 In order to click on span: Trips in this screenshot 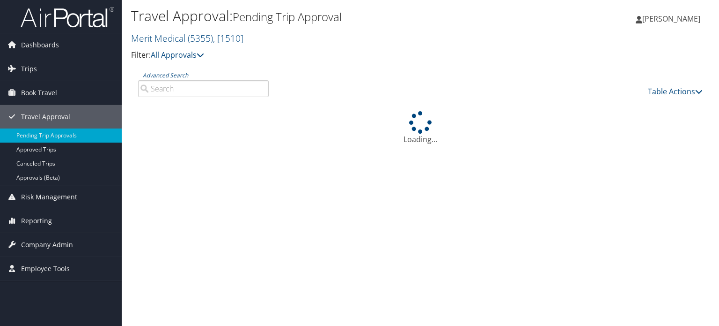, I will do `click(29, 69)`.